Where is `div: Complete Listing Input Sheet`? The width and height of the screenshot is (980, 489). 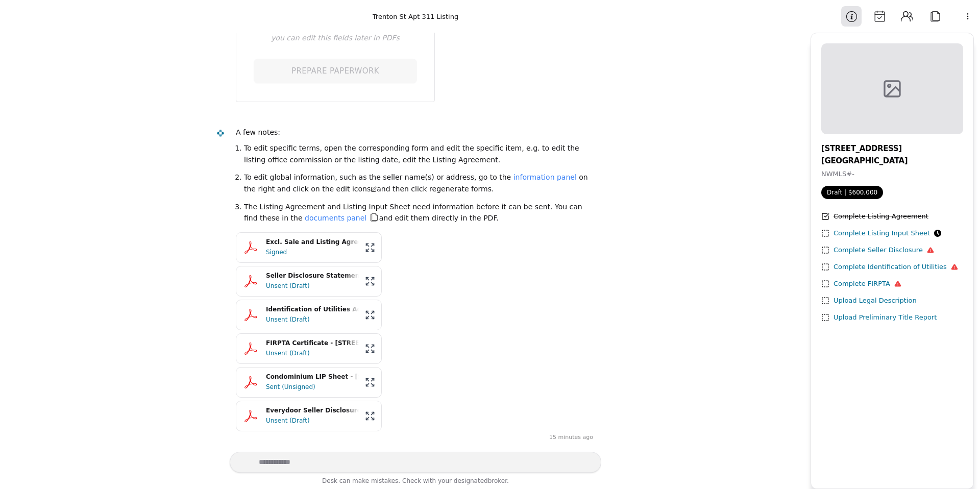
div: Complete Listing Input Sheet is located at coordinates (887, 234).